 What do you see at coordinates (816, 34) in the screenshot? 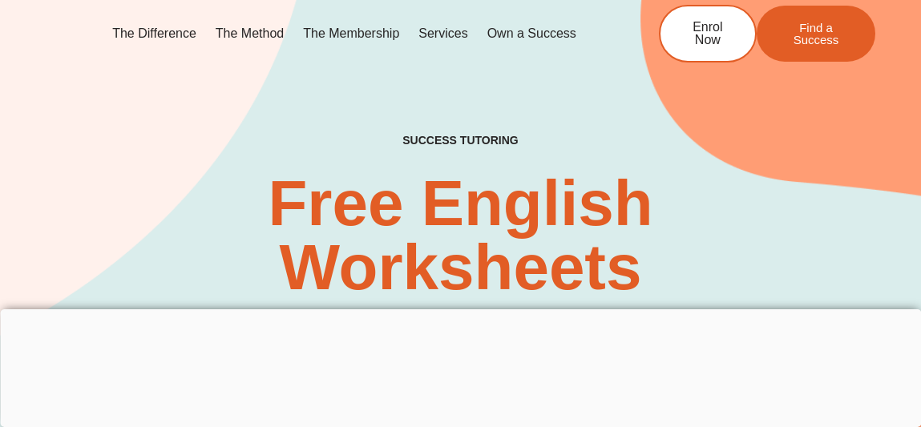
I see `a: Find a Success` at bounding box center [816, 34].